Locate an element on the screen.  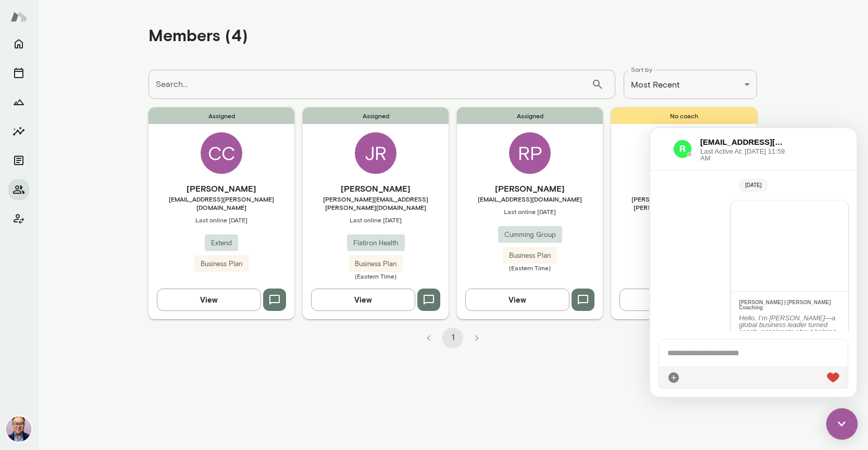
span: Flatiron Health is located at coordinates (376, 243).